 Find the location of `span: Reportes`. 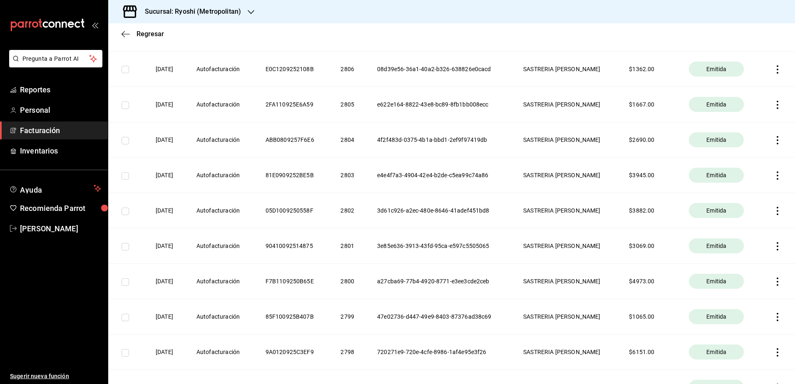

span: Reportes is located at coordinates (60, 90).